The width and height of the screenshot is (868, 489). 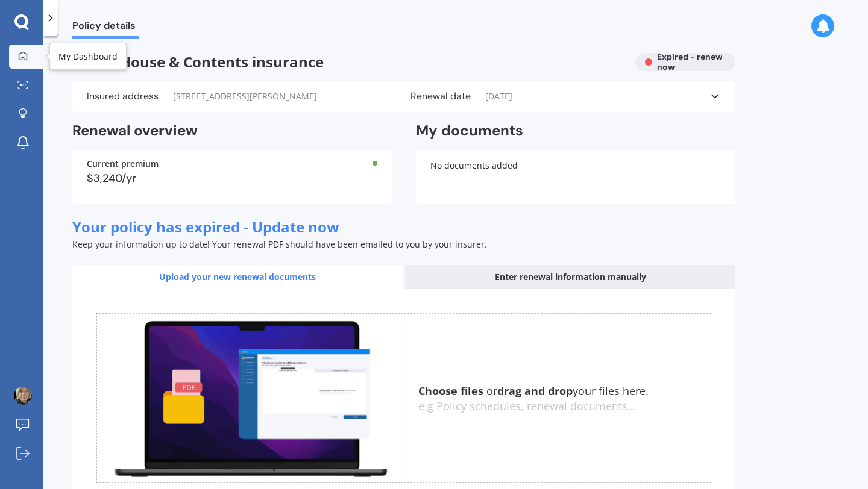 I want to click on h2: Renewal overview, so click(x=232, y=131).